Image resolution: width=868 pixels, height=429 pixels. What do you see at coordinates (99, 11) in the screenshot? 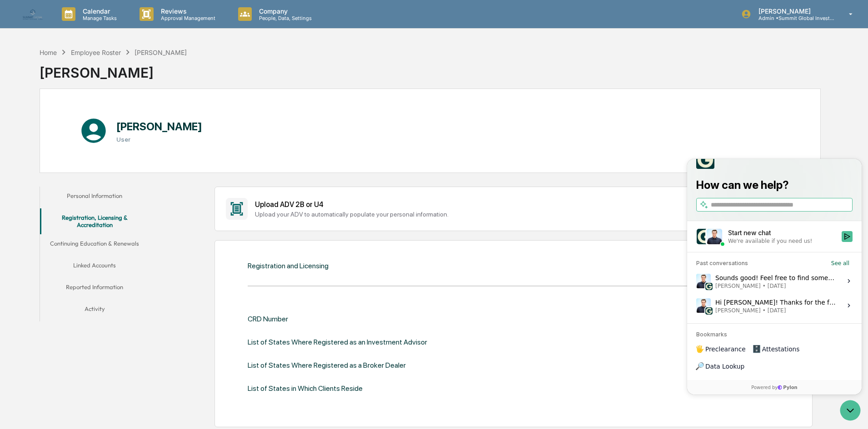
I see `p: Calendar` at bounding box center [99, 11].